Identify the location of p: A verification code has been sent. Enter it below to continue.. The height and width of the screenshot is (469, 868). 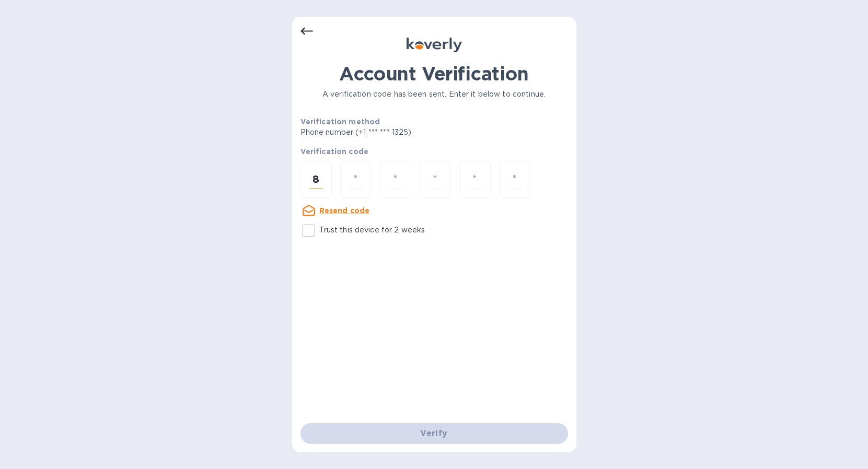
(434, 94).